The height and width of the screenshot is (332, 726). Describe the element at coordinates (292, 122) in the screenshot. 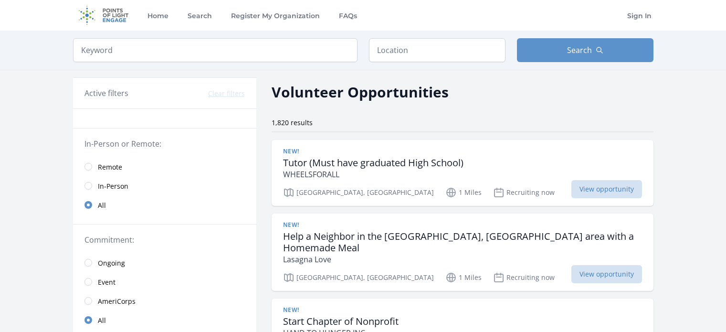

I see `span: 1,820 results` at that location.